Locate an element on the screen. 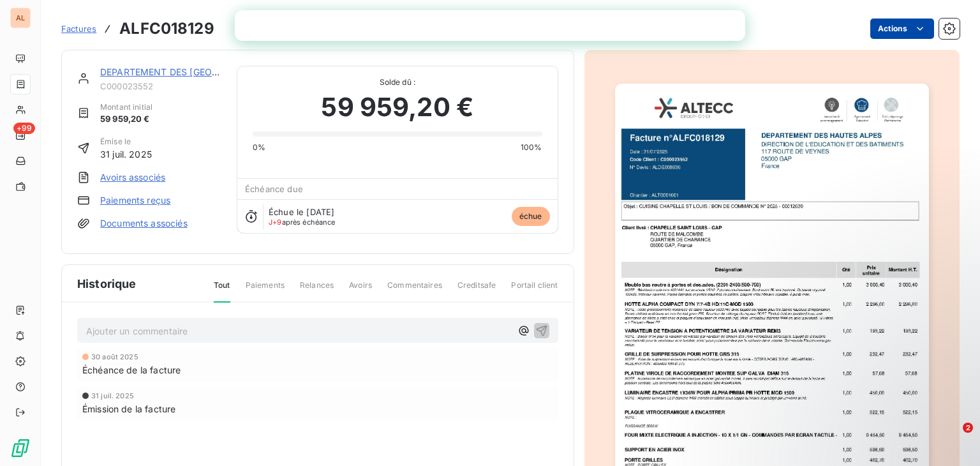 This screenshot has height=466, width=980. h3: ALFC018129 is located at coordinates (167, 29).